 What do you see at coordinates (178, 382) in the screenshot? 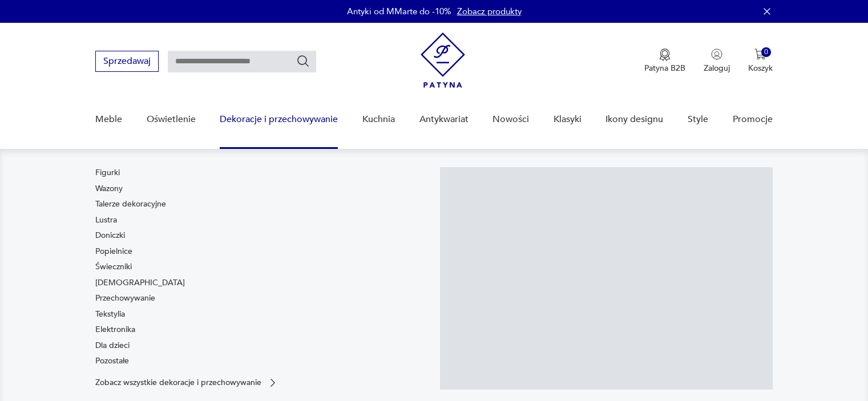
I see `p: Zobacz wszystkie dekoracje i przechowywanie` at bounding box center [178, 382].